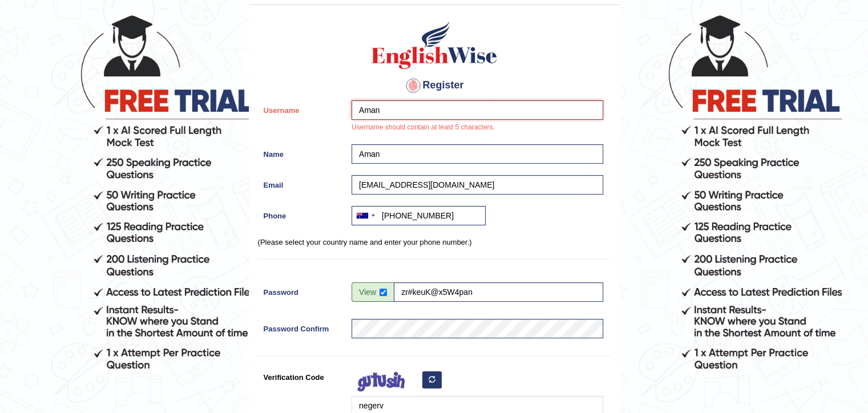 This screenshot has height=413, width=868. Describe the element at coordinates (434, 85) in the screenshot. I see `h4: Register` at that location.